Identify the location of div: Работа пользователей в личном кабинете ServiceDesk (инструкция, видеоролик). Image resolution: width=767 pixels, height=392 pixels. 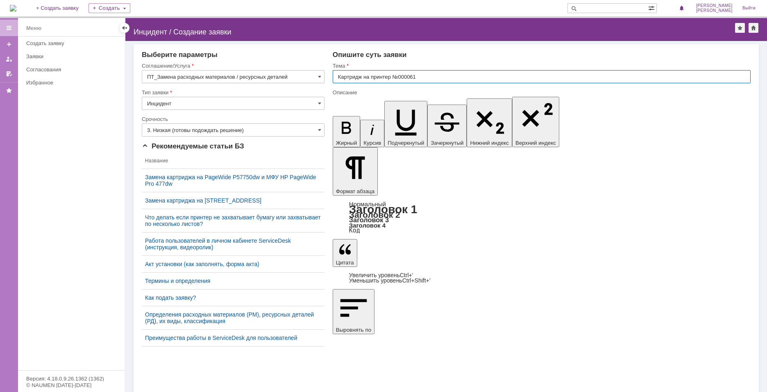
(233, 244).